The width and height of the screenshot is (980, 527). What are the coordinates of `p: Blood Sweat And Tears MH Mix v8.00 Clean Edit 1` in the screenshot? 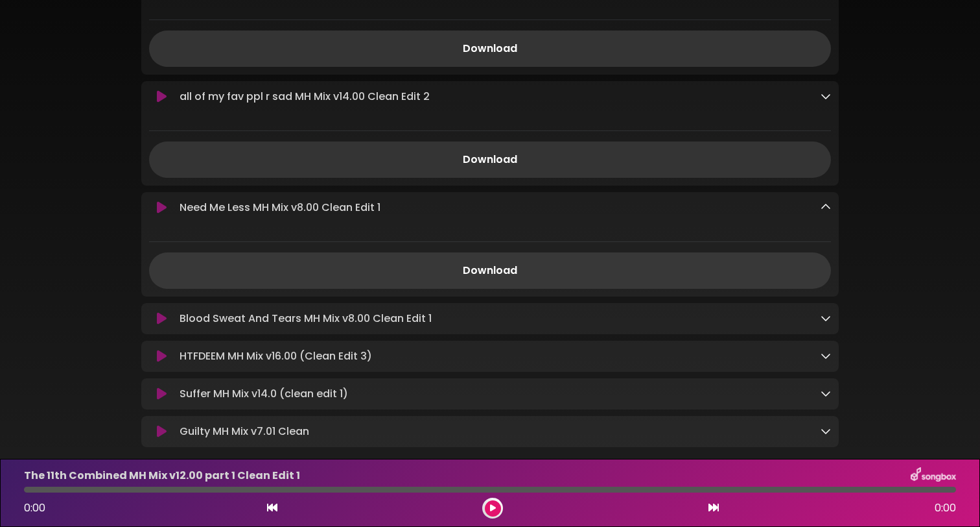 It's located at (305, 319).